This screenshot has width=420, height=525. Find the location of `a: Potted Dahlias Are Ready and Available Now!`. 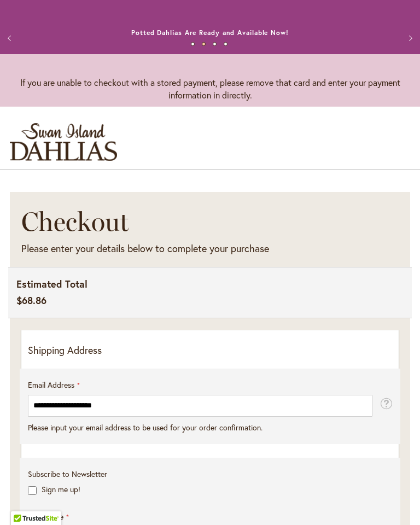

a: Potted Dahlias Are Ready and Available Now! is located at coordinates (210, 32).